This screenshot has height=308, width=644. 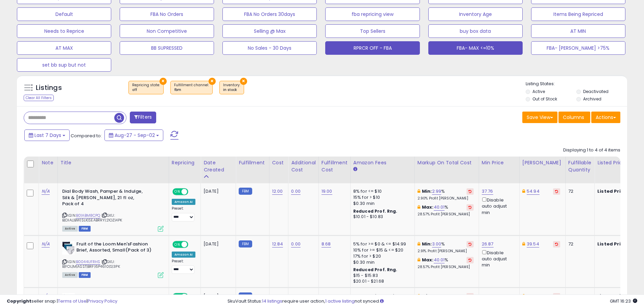 I want to click on a: Privacy Policy, so click(x=103, y=301).